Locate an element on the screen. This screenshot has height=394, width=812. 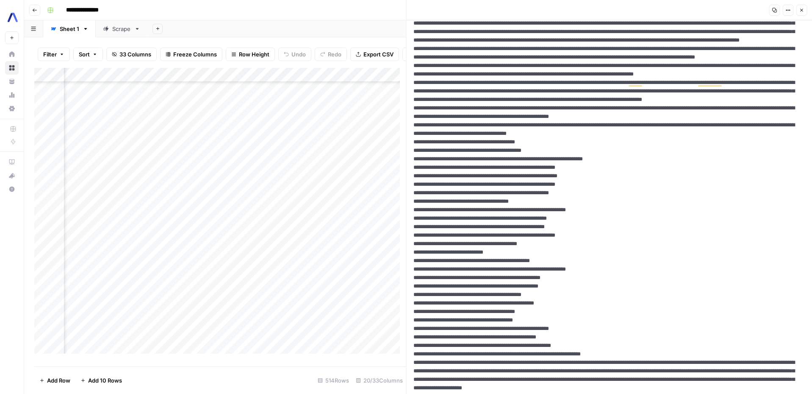
span: Export CSV is located at coordinates (378, 54).